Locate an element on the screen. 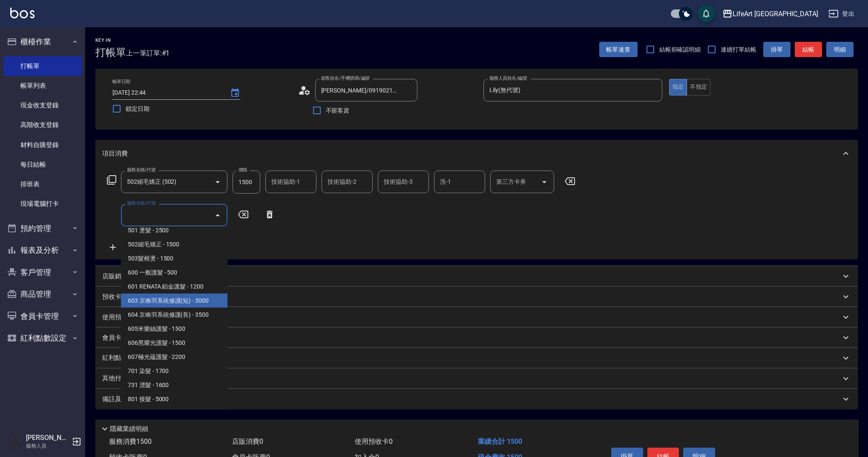  p: 會員卡銷售 is located at coordinates (118, 337).